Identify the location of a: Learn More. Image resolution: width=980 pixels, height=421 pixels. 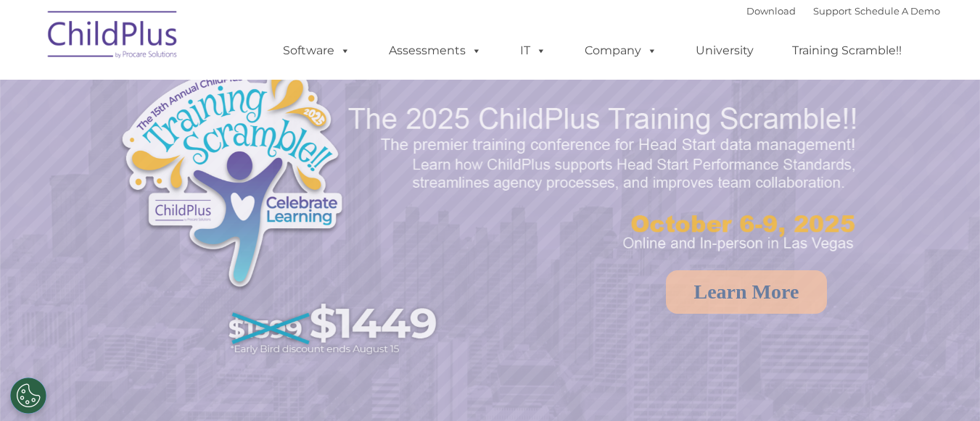
(746, 292).